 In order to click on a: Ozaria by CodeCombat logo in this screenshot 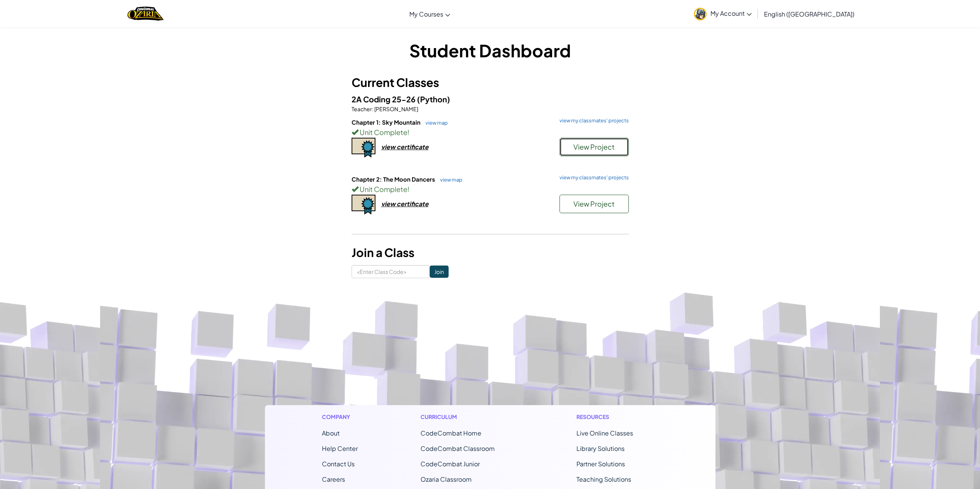, I will do `click(145, 14)`.